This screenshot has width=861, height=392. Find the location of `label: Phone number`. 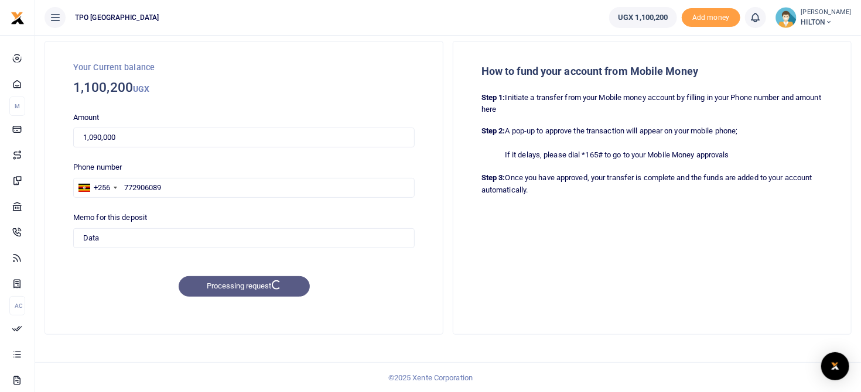

label: Phone number is located at coordinates (97, 167).